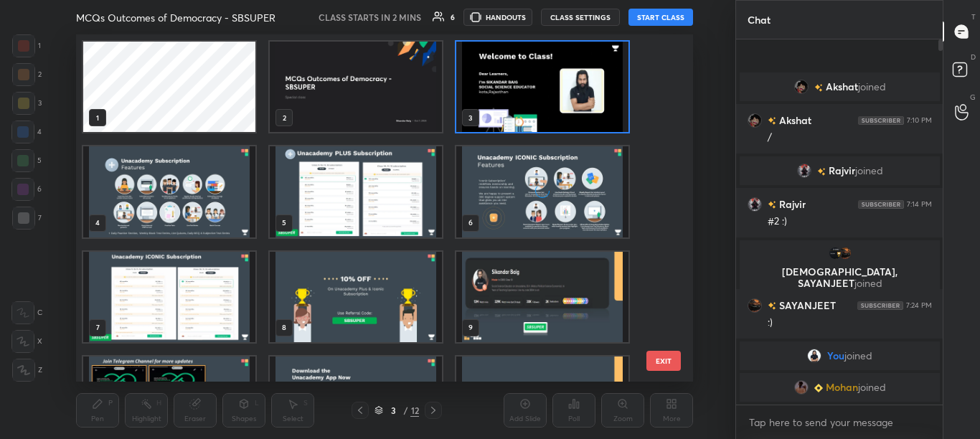 Image resolution: width=980 pixels, height=439 pixels. What do you see at coordinates (27, 312) in the screenshot?
I see `div: C` at bounding box center [27, 312].